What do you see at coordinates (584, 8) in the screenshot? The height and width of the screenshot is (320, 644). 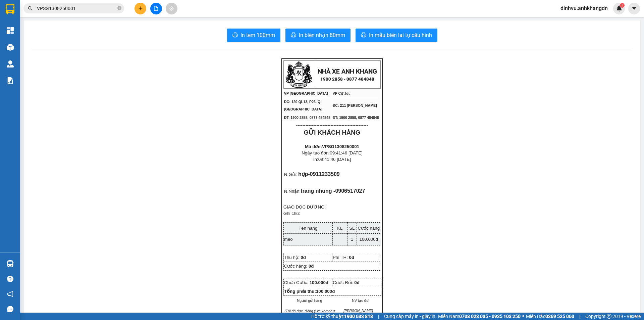 I see `span: dinhvu.anhkhangdn` at bounding box center [584, 8].